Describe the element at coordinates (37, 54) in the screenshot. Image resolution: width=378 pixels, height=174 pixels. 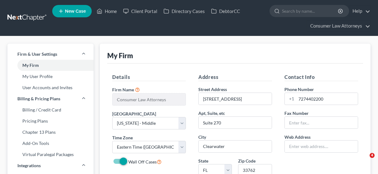
I see `span: Firm & User Settings` at that location.